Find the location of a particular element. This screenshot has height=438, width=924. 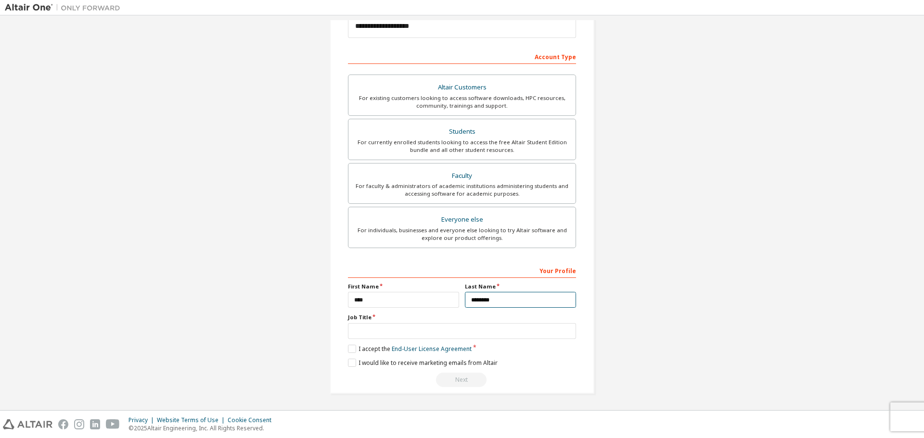

div: Altair Customers is located at coordinates (462, 88).